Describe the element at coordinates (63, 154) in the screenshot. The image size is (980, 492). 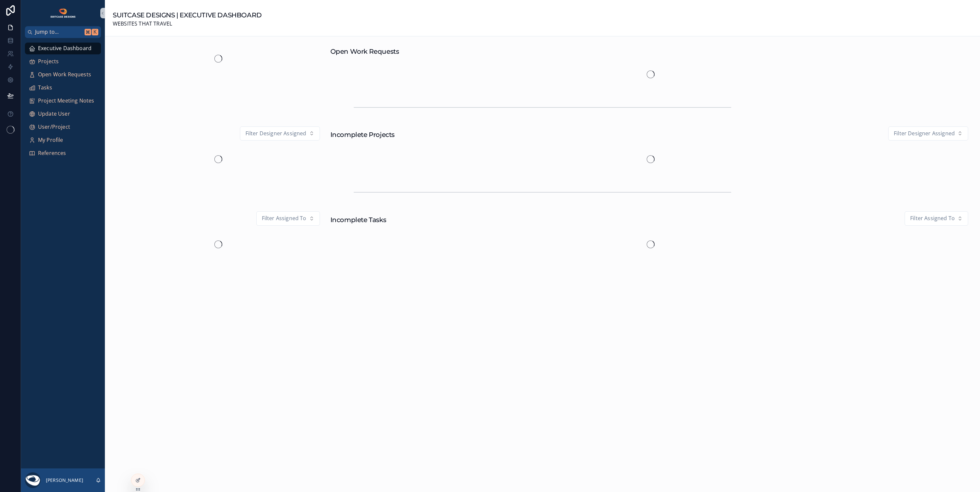
I see `a: References` at that location.